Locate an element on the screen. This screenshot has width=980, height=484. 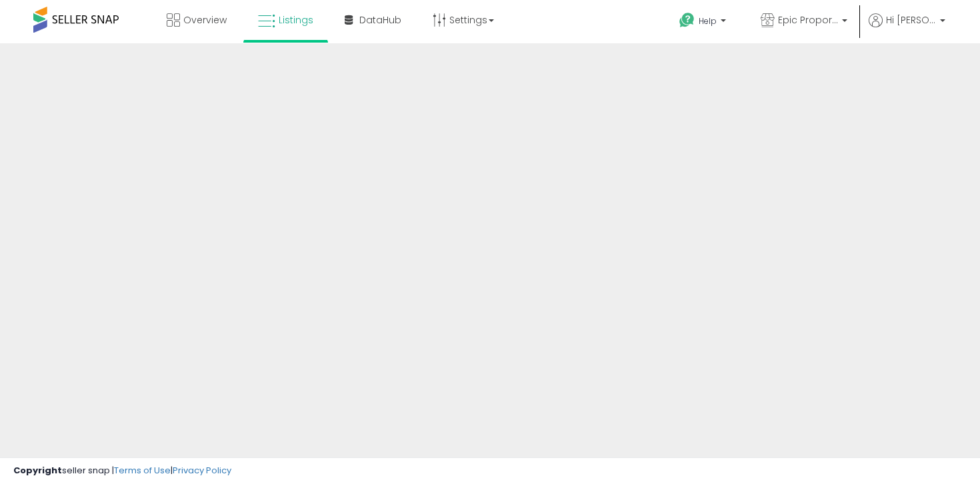
span: Help is located at coordinates (707, 21).